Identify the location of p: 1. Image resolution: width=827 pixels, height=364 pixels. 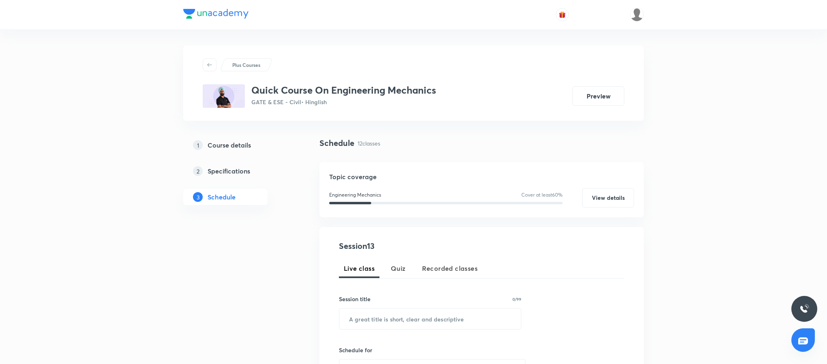
(198, 145).